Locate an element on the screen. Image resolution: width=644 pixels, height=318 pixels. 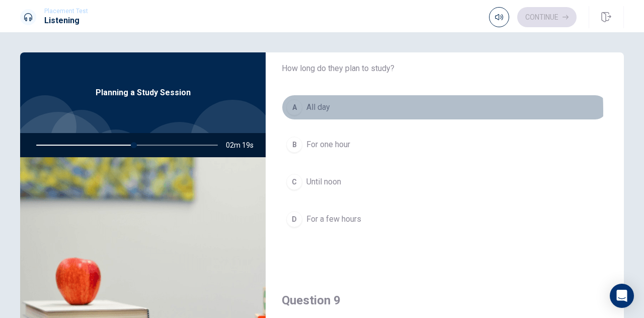
span: Until noon is located at coordinates (323, 181).